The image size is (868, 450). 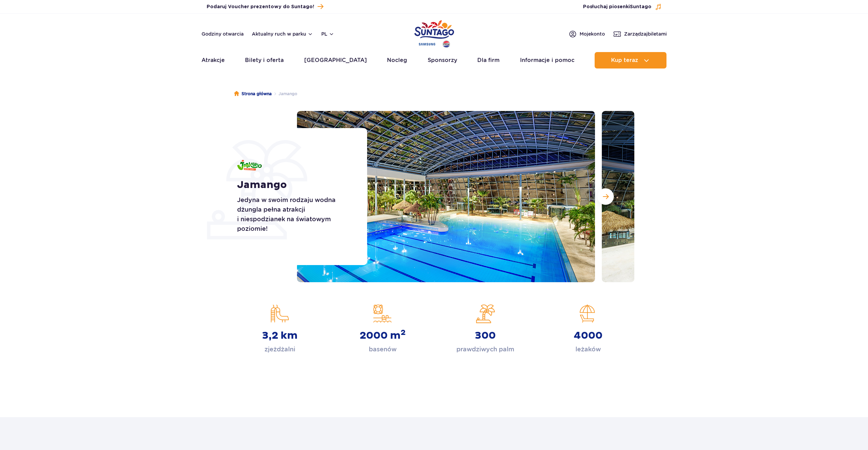 What do you see at coordinates (592, 34) in the screenshot?
I see `span: Moje konto` at bounding box center [592, 34].